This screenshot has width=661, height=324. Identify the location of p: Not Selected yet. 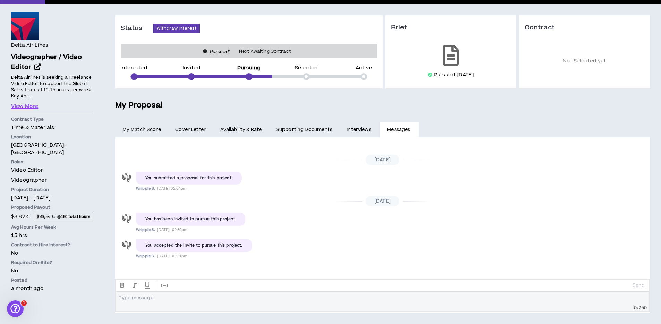
(585, 61).